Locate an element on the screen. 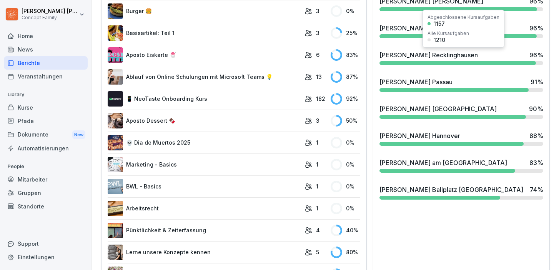 Image resolution: width=559 pixels, height=270 pixels. div: Gruppen is located at coordinates (46, 193).